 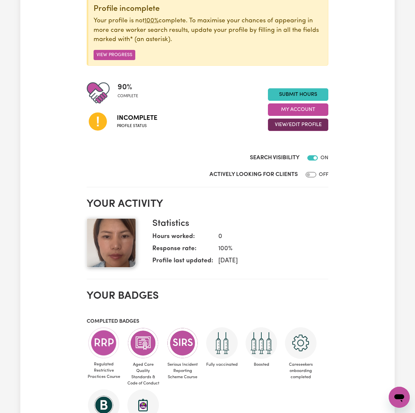 I want to click on label: Actively Looking for Clients, so click(x=253, y=174).